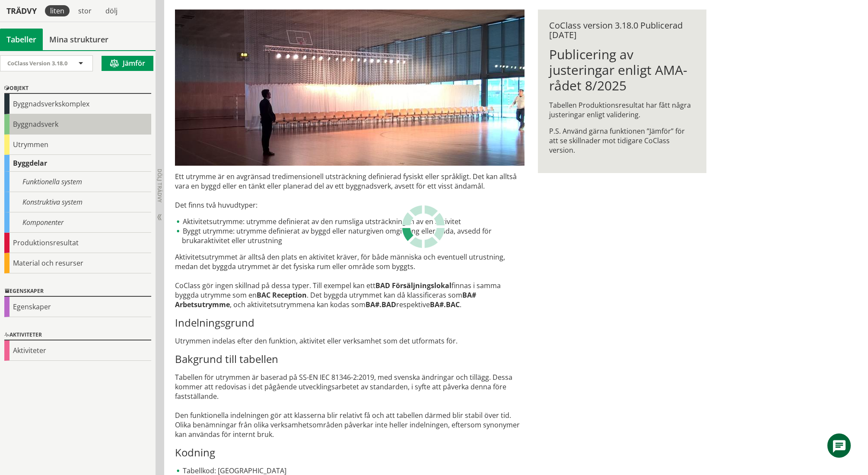 This screenshot has width=868, height=475. What do you see at coordinates (349, 323) in the screenshot?
I see `h3: Indelningsgrund` at bounding box center [349, 323].